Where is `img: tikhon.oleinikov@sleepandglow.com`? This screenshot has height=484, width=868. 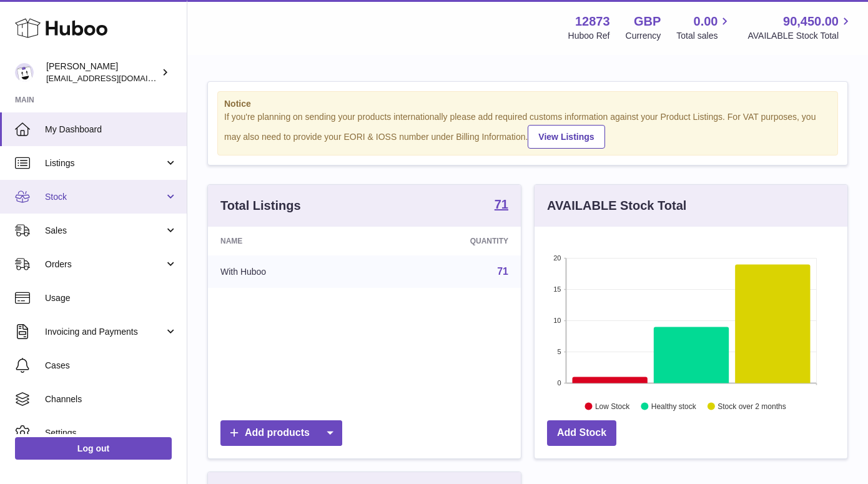 img: tikhon.oleinikov@sleepandglow.com is located at coordinates (24, 73).